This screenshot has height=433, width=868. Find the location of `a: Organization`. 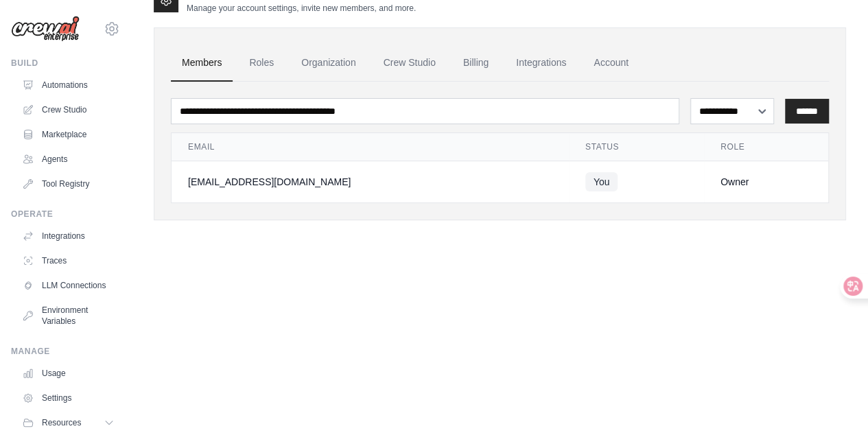

a: Organization is located at coordinates (328, 64).